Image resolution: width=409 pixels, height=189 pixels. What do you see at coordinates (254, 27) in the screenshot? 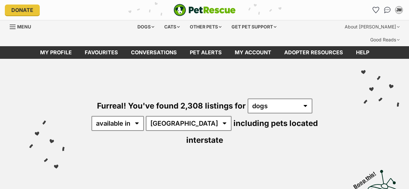
I see `div: Get pet support` at bounding box center [254, 27].